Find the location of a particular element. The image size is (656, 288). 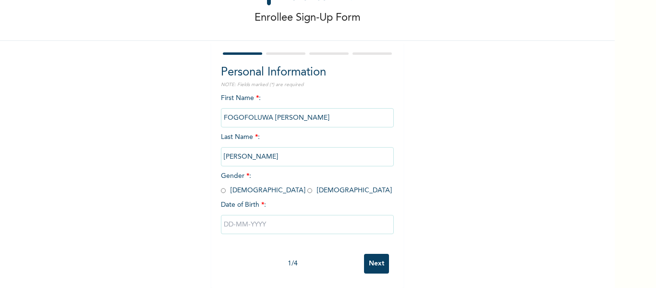

p: Enrollee Sign-Up Form is located at coordinates (307, 18).